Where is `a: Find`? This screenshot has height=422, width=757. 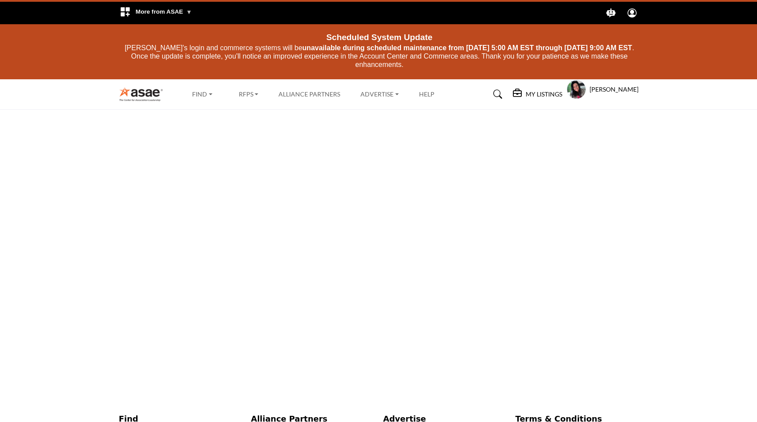 a: Find is located at coordinates (202, 94).